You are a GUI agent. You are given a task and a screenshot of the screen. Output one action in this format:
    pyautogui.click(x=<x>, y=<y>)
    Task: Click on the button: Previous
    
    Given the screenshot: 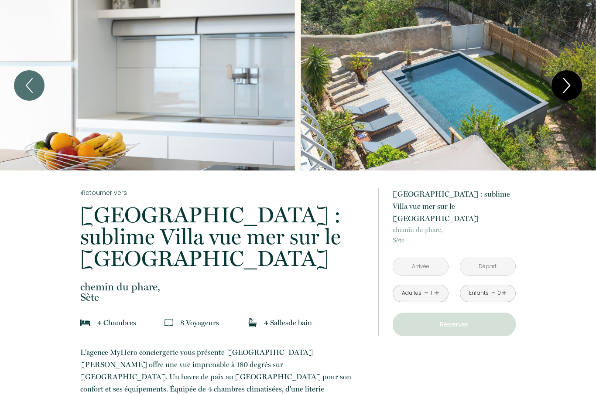 What is the action you would take?
    pyautogui.click(x=29, y=85)
    